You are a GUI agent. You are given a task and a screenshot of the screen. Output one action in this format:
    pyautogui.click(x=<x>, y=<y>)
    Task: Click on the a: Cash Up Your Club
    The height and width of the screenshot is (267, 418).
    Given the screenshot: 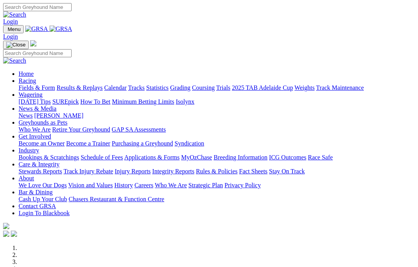 What is the action you would take?
    pyautogui.click(x=43, y=199)
    